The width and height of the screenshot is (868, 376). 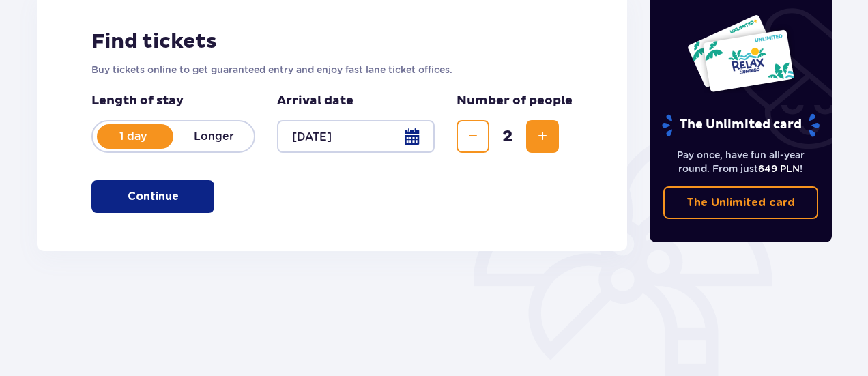 What do you see at coordinates (473, 137) in the screenshot?
I see `button: Decrease` at bounding box center [473, 137].